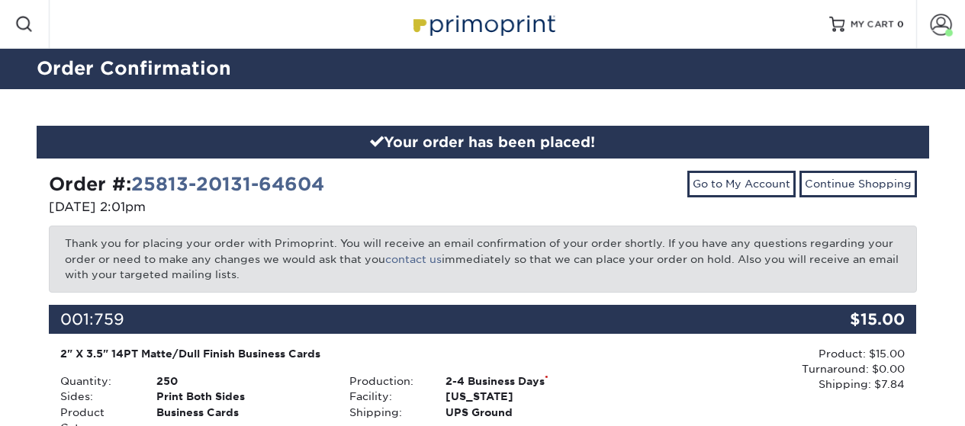 Image resolution: width=965 pixels, height=426 pixels. I want to click on a: 25813-20131-64604, so click(227, 184).